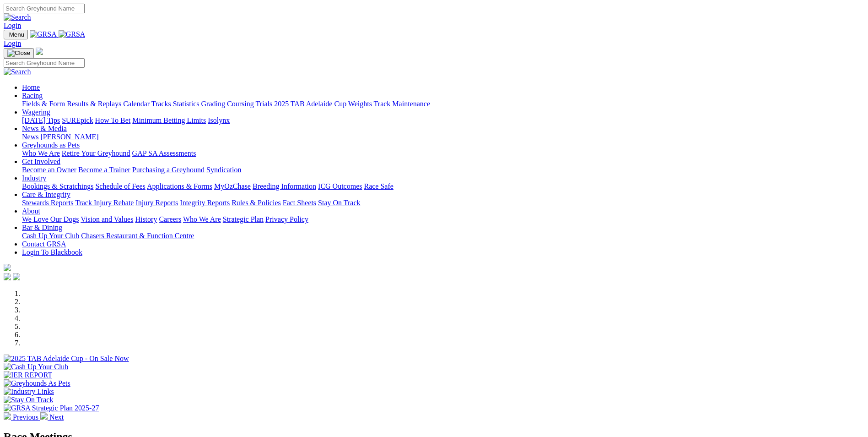 The height and width of the screenshot is (437, 868). Describe the element at coordinates (50, 218) in the screenshot. I see `a: We Love Our Dogs` at that location.